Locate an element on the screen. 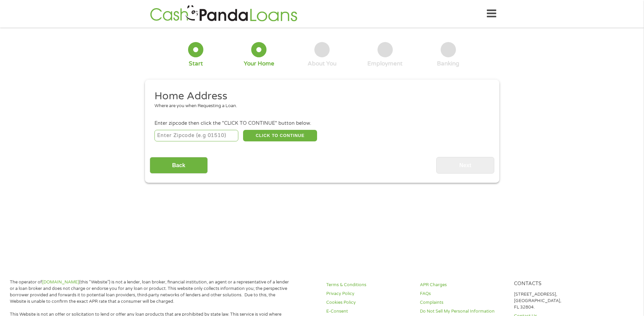 Image resolution: width=644 pixels, height=316 pixels. h4: Contacts is located at coordinates (557, 283).